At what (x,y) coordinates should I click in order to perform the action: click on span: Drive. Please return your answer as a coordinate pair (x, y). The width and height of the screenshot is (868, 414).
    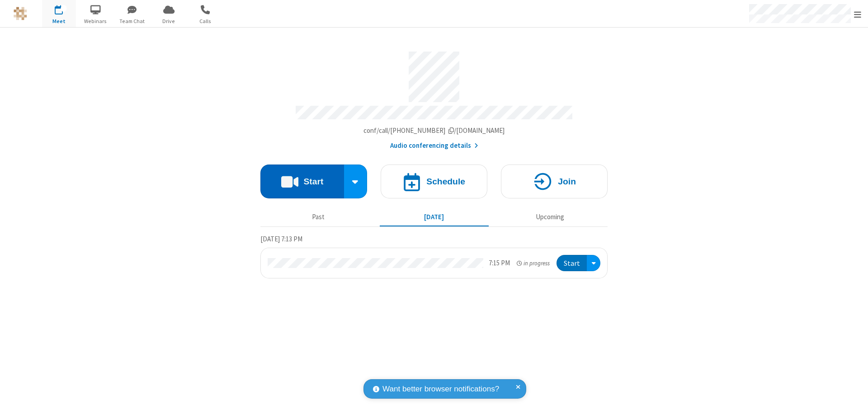
    Looking at the image, I should click on (169, 21).